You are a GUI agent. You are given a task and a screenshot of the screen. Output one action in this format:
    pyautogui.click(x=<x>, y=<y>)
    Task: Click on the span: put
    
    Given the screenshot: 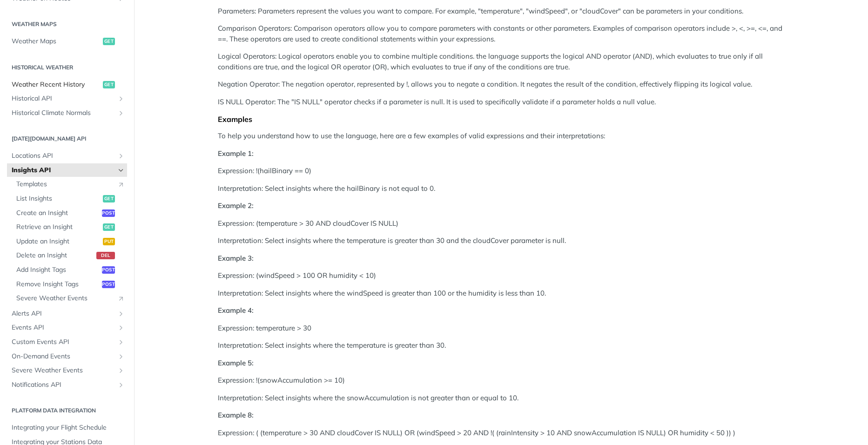 What is the action you would take?
    pyautogui.click(x=109, y=242)
    